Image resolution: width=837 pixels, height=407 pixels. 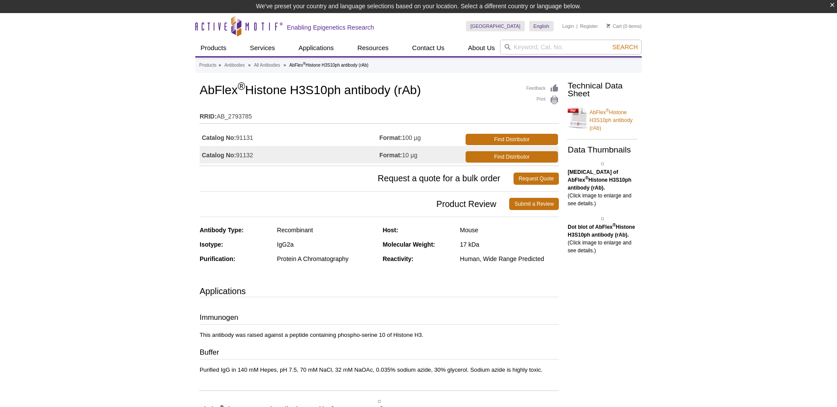 I want to click on a: Services, so click(x=262, y=48).